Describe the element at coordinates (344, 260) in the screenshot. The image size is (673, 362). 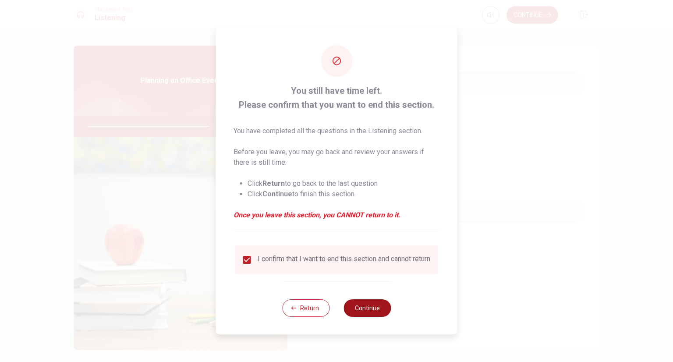
I see `div: I confirm that I want to end this section and cannot return.` at that location.